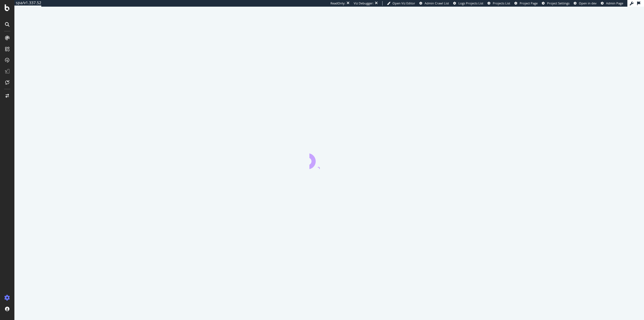 This screenshot has width=644, height=320. What do you see at coordinates (338, 3) in the screenshot?
I see `div: ReadOnly:` at bounding box center [338, 3].